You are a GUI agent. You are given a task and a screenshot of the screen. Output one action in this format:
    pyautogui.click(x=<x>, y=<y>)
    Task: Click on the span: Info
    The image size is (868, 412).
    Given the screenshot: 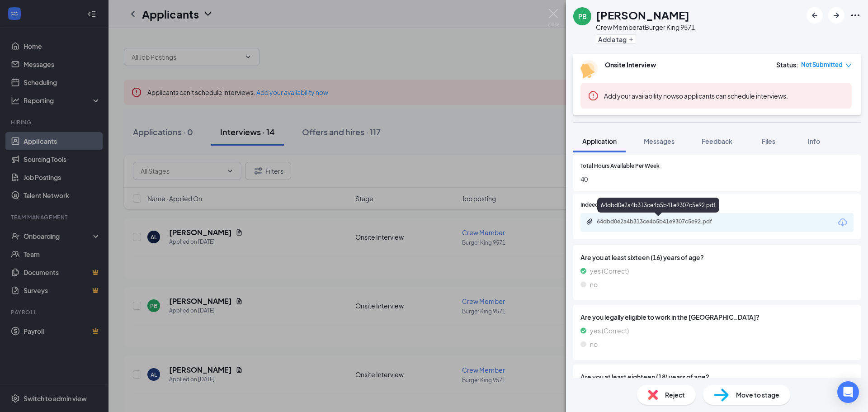 What is the action you would take?
    pyautogui.click(x=813, y=141)
    